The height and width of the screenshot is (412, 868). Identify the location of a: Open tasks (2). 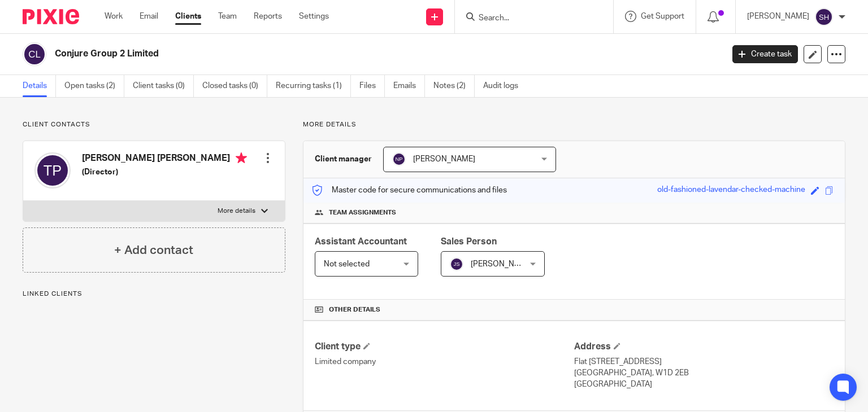
(95, 86).